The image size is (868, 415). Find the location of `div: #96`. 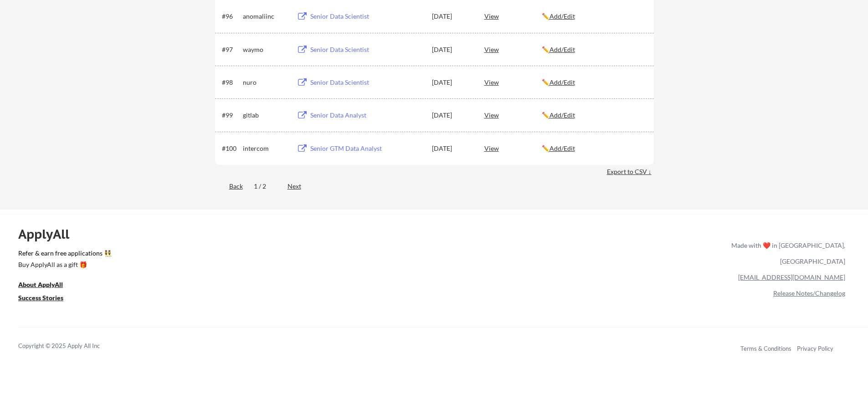

div: #96 is located at coordinates (231, 16).